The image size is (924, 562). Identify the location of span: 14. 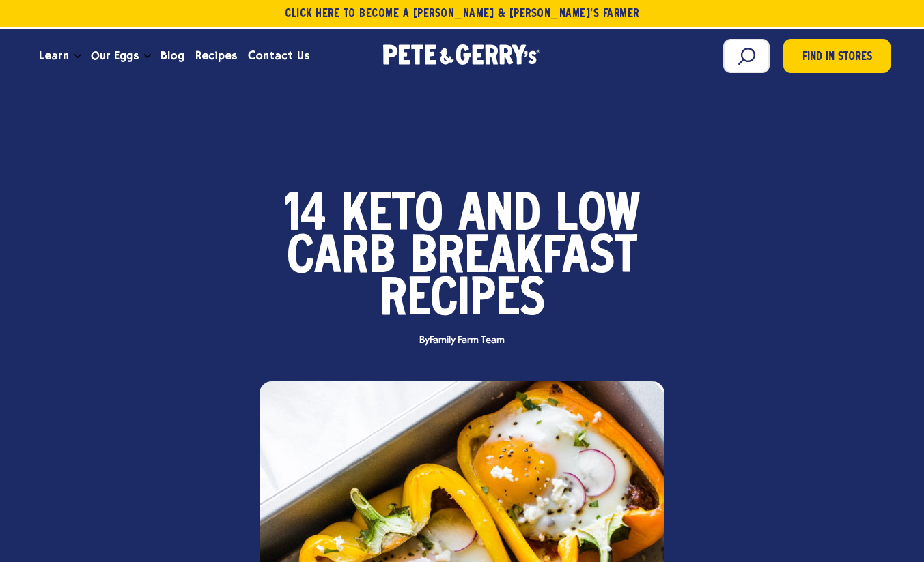
(305, 216).